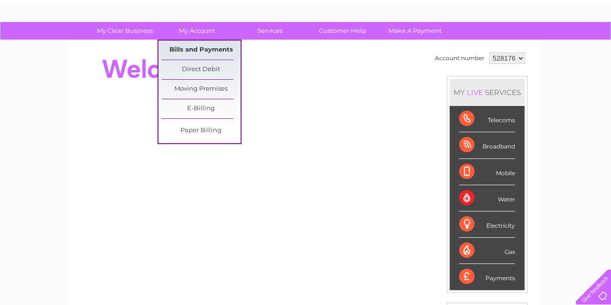  Describe the element at coordinates (475, 92) in the screenshot. I see `div: LIVE` at that location.